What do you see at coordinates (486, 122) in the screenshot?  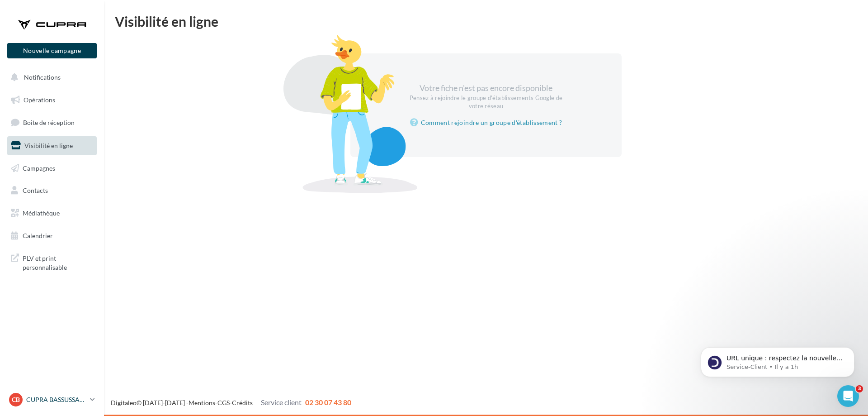 I see `a: Comment rejoindre un groupe d'établissement ?` at bounding box center [486, 122].